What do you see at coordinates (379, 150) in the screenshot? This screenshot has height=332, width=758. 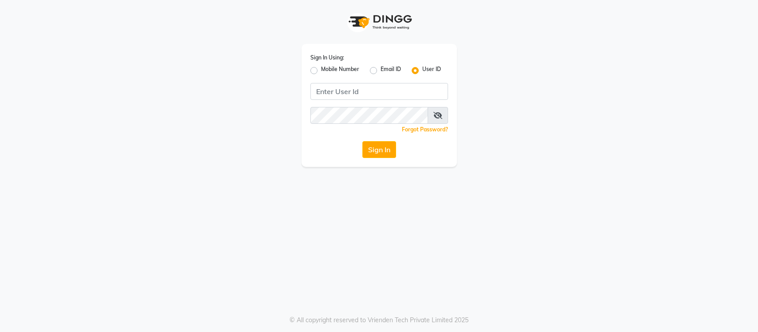 I see `button: Sign In` at bounding box center [379, 150].